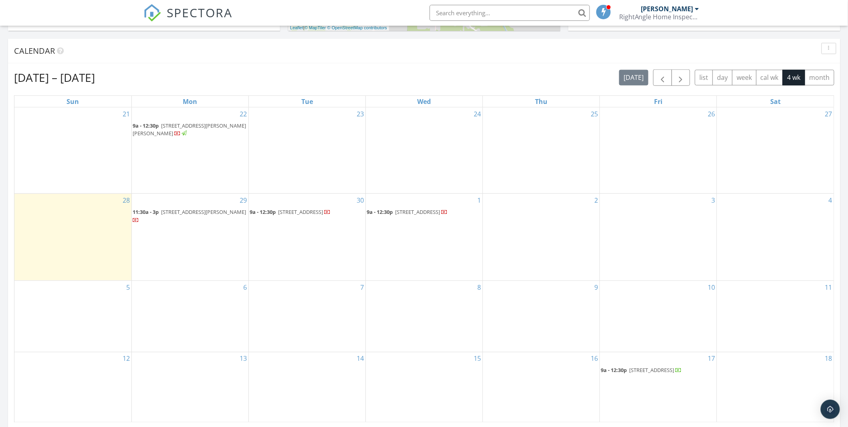  What do you see at coordinates (307, 387) in the screenshot?
I see `td: Go to October 14, 2025` at bounding box center [307, 387].